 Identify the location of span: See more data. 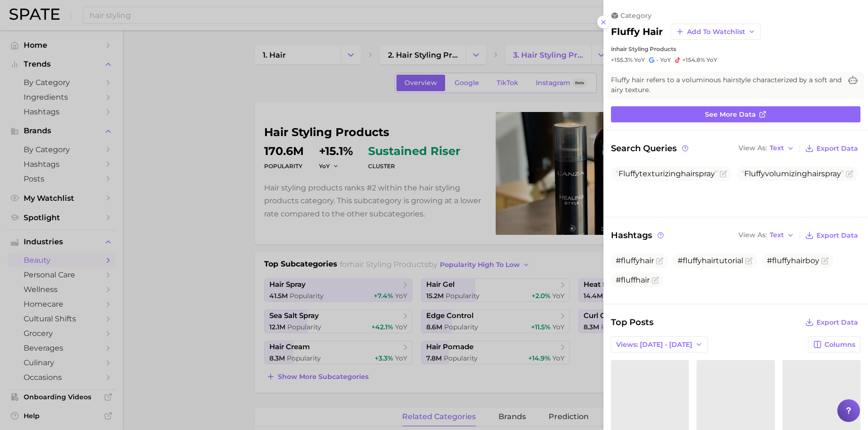
(730, 114).